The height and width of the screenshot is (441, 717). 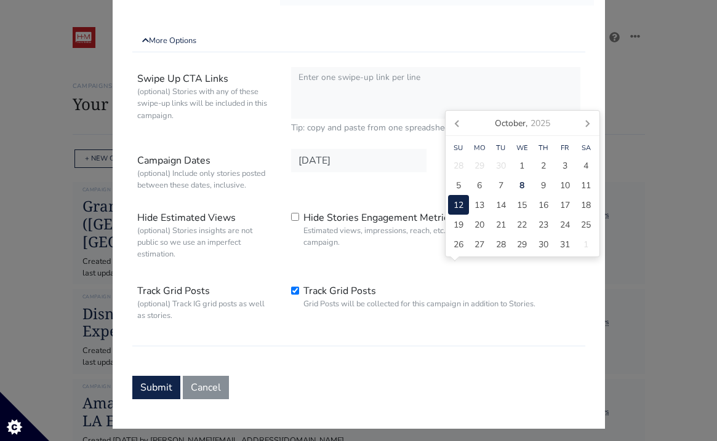 What do you see at coordinates (564, 148) in the screenshot?
I see `div: Fr` at bounding box center [564, 148].